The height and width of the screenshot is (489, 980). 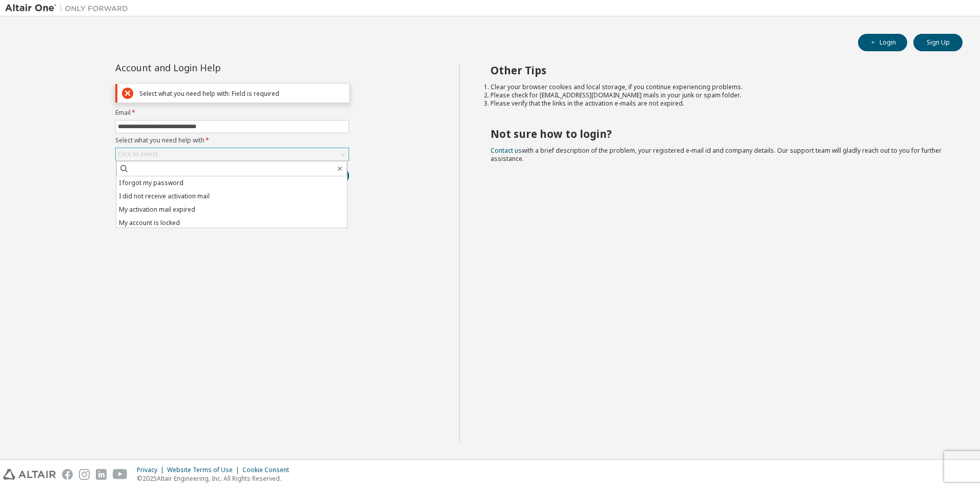 I want to click on img: Altair One, so click(x=69, y=8).